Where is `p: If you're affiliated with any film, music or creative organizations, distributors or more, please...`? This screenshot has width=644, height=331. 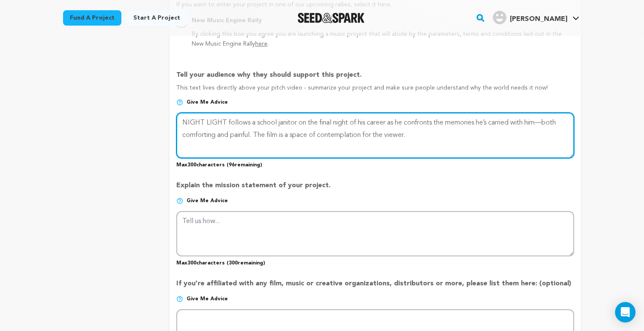
p: If you're affiliated with any film, music or creative organizations, distributors or more, please... is located at coordinates (375, 287).